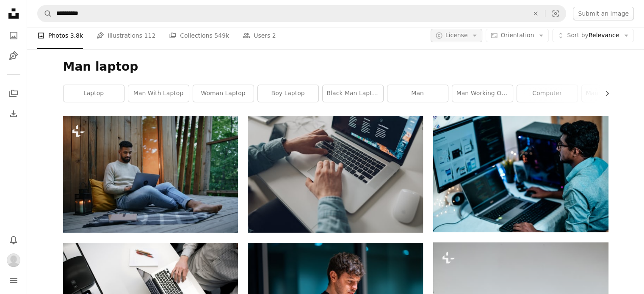  Describe the element at coordinates (353, 93) in the screenshot. I see `a: black man laptop` at that location.